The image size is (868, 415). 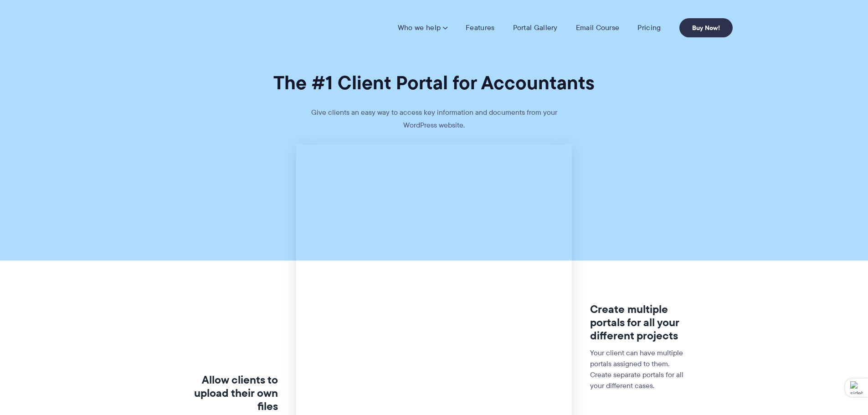 What do you see at coordinates (434, 125) in the screenshot?
I see `p: Give clients an easy way to access key information and documents from your WordPress website.` at bounding box center [434, 125].